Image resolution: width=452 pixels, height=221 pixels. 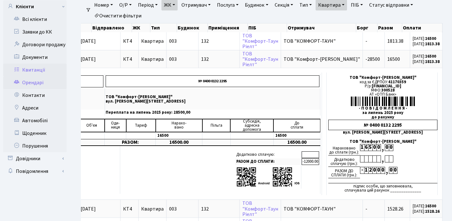 I want to click on p: № 0400 0132 2295, so click(x=213, y=81).